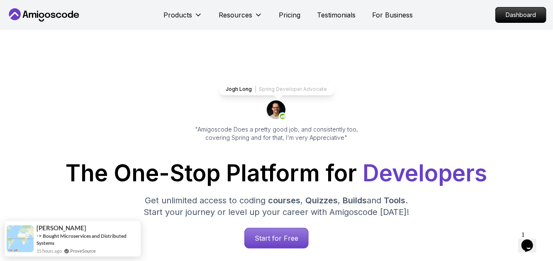 Image resolution: width=553 pixels, height=261 pixels. Describe the element at coordinates (20, 239) in the screenshot. I see `img: provesource social proof notification image` at that location.